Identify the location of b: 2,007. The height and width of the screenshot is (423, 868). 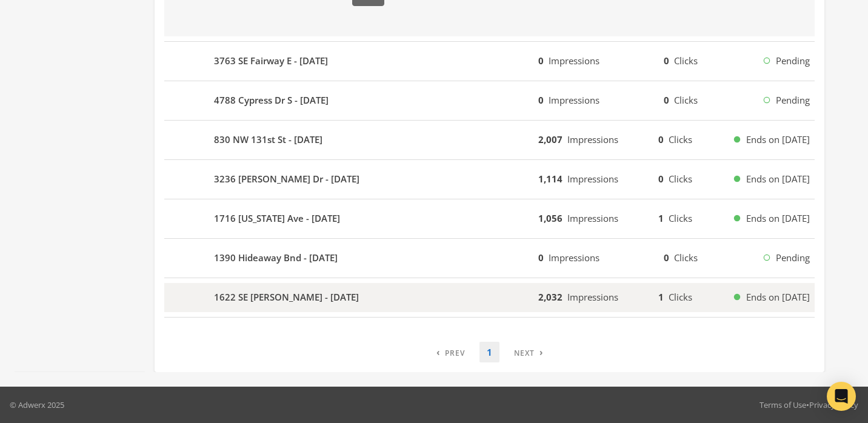
(550, 139).